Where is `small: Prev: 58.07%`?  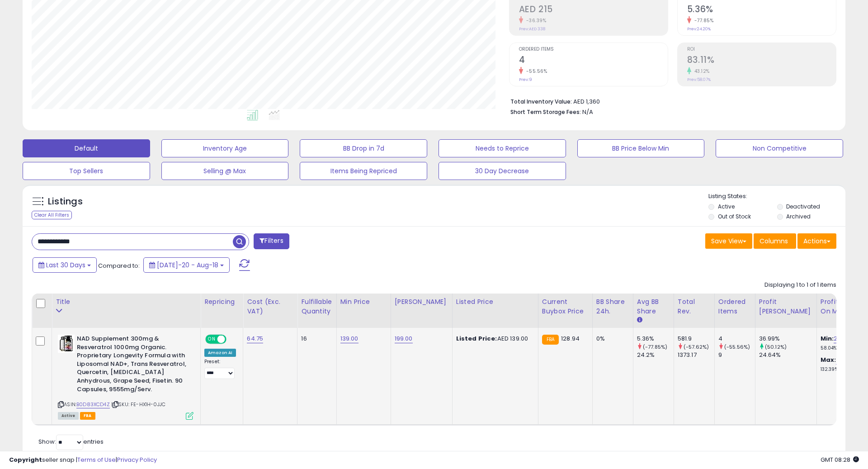 small: Prev: 58.07% is located at coordinates (699, 79).